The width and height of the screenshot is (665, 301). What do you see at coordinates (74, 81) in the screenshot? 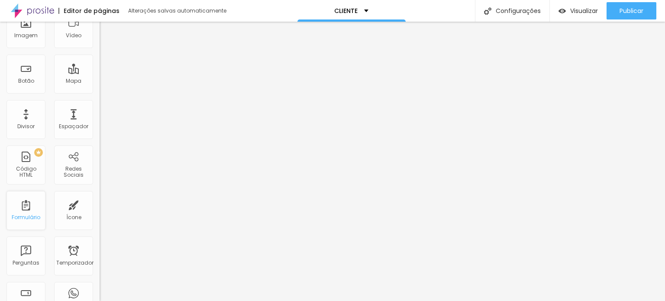
I see `font: Mapa` at bounding box center [74, 81].